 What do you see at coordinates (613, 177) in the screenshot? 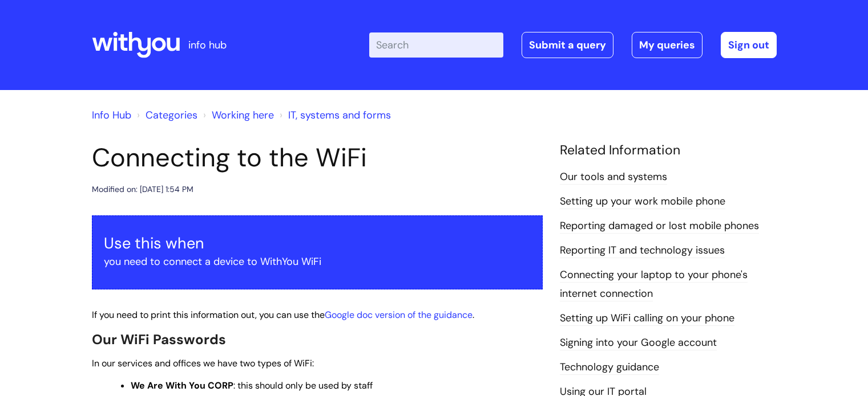
I see `a: Our tools and systems` at bounding box center [613, 177].